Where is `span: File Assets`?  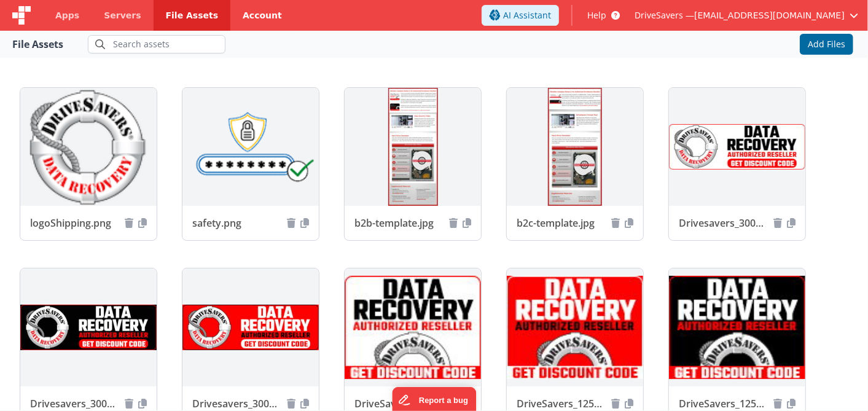 span: File Assets is located at coordinates (193, 16).